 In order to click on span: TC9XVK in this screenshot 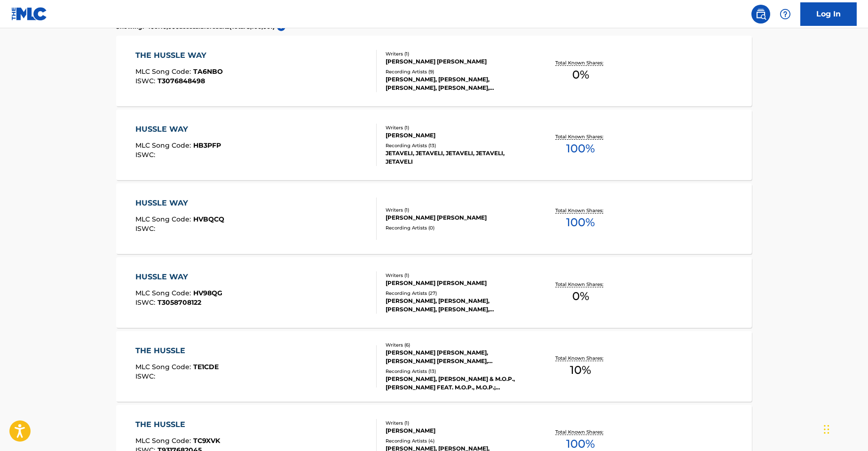, I will do `click(207, 441)`.